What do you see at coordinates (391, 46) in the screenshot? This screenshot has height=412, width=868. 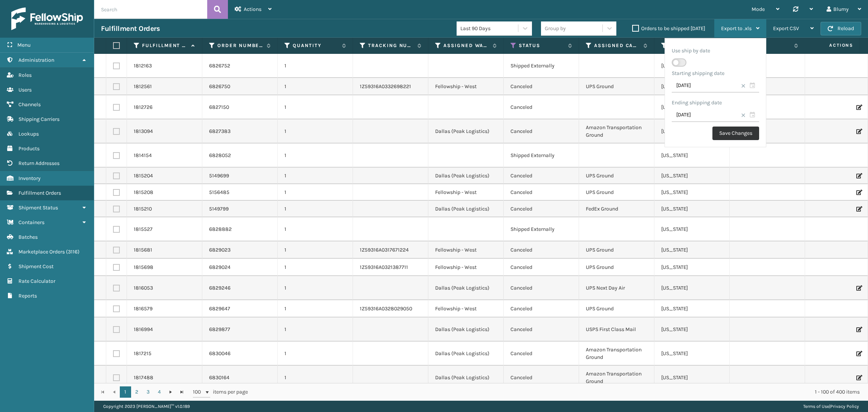 I see `label: Tracking Number` at bounding box center [391, 46].